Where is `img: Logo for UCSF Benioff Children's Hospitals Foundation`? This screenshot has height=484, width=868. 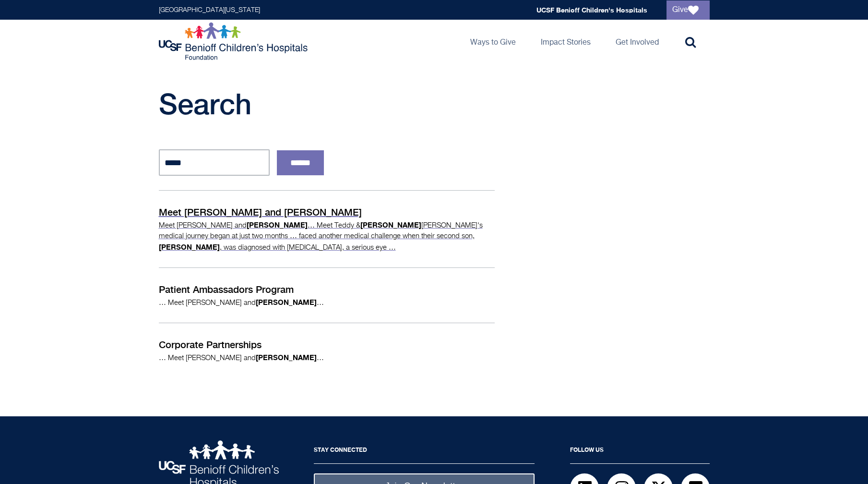 img: Logo for UCSF Benioff Children's Hospitals Foundation is located at coordinates (234, 41).